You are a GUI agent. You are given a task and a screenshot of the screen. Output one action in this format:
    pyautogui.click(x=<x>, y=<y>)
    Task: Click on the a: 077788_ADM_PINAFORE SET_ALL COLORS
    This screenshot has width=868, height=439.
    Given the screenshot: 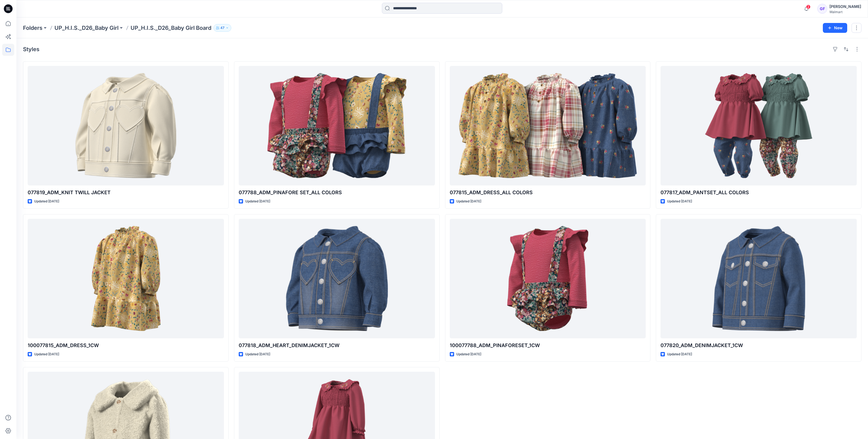 What is the action you would take?
    pyautogui.click(x=337, y=125)
    